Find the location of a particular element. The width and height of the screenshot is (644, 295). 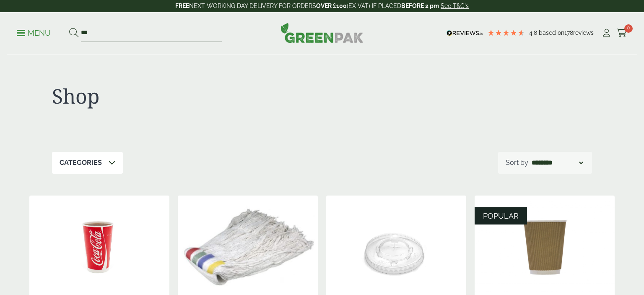

strong: FREE is located at coordinates (182, 6).